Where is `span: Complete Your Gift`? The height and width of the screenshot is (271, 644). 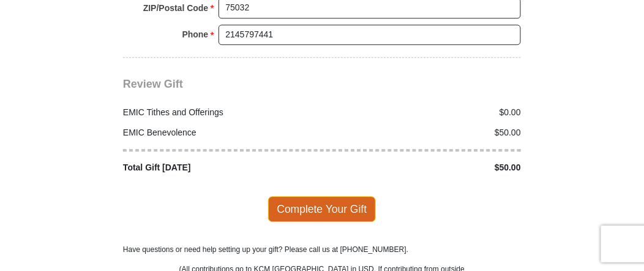 span: Complete Your Gift is located at coordinates (322, 209).